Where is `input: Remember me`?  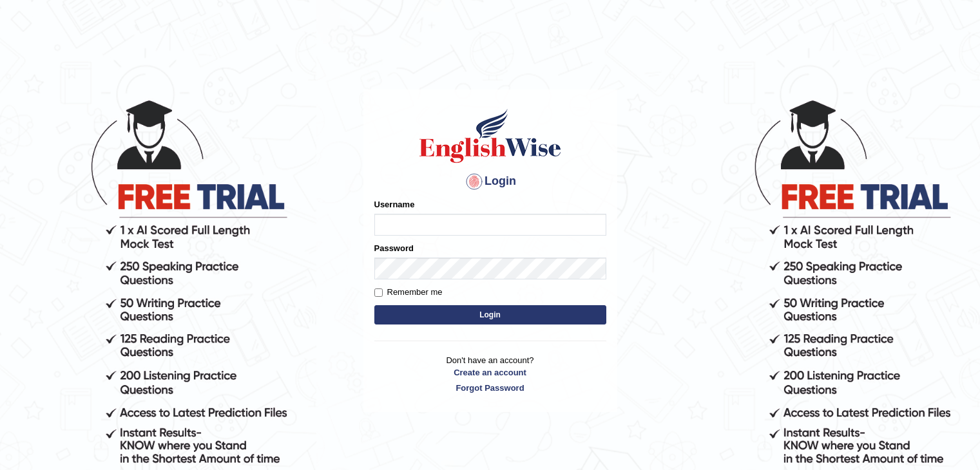 input: Remember me is located at coordinates (378, 292).